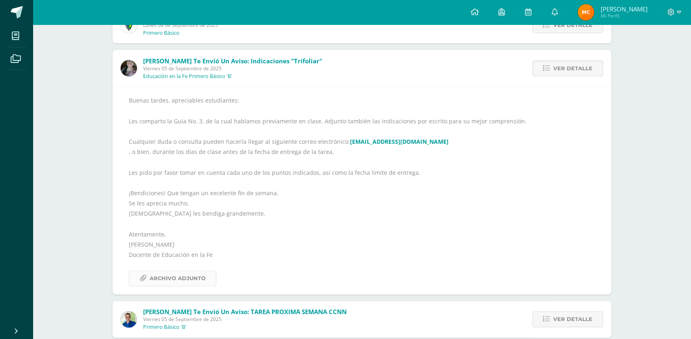 The width and height of the screenshot is (691, 339). Describe the element at coordinates (129, 68) in the screenshot. I see `img: 8322e32a4062cfa8b237c59eedf4f548.png` at that location.